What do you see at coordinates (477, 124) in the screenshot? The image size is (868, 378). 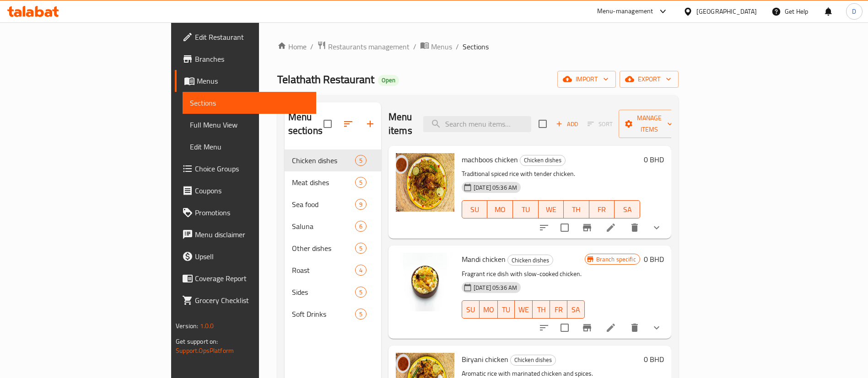 I see `input: search` at bounding box center [477, 124].